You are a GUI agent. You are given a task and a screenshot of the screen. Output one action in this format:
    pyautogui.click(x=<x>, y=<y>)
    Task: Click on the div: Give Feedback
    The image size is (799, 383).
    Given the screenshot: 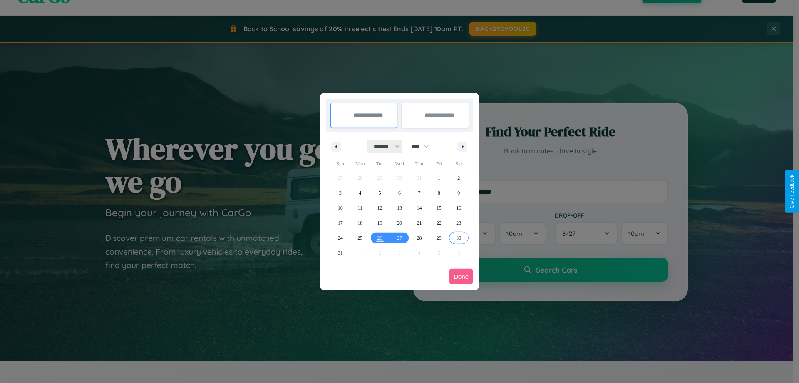 What is the action you would take?
    pyautogui.click(x=792, y=191)
    